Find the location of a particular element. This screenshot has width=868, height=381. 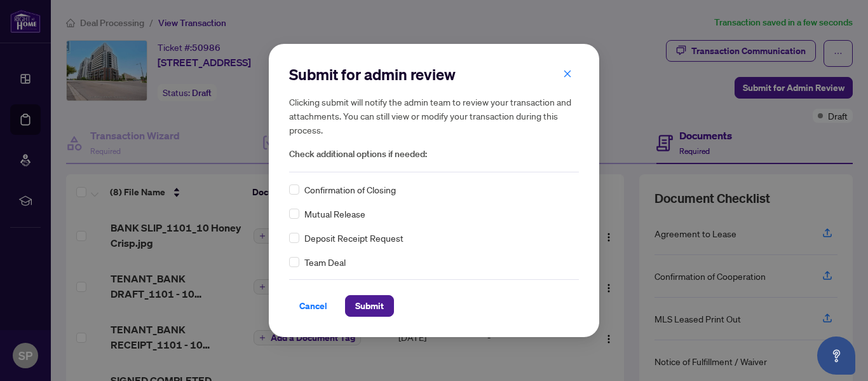

button: Submit is located at coordinates (370, 306).